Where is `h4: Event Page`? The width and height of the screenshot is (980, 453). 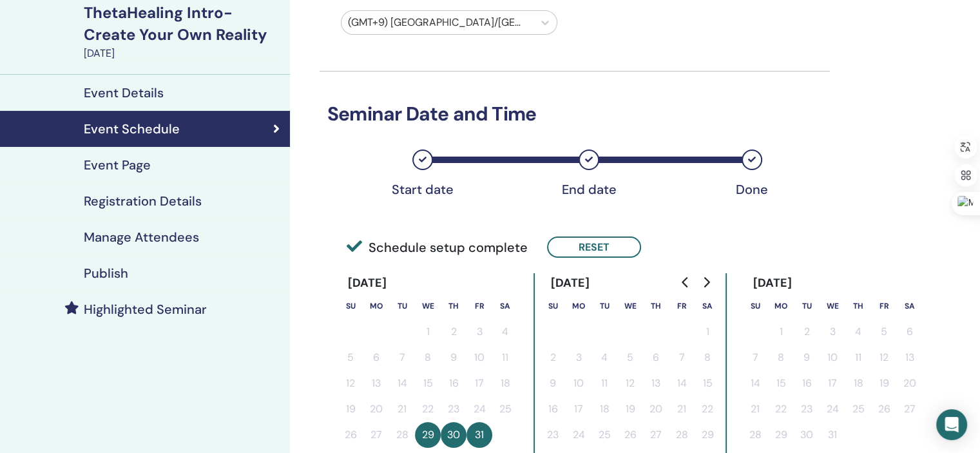
h4: Event Page is located at coordinates (117, 165).